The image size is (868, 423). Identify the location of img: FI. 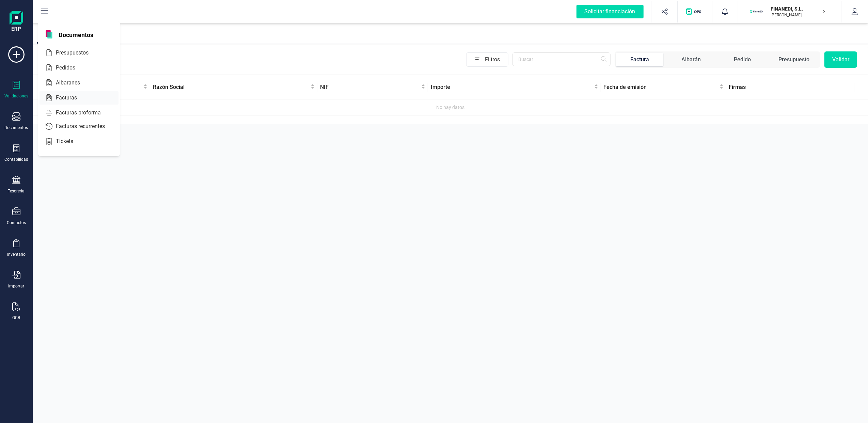
(756, 11).